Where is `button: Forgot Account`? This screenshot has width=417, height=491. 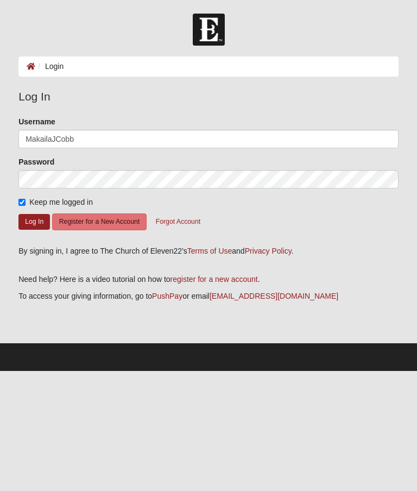
button: Forgot Account is located at coordinates (178, 221).